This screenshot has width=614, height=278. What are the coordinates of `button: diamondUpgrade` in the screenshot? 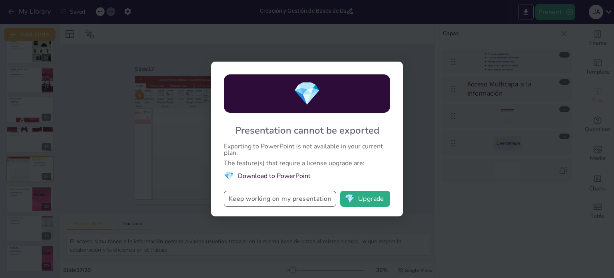 It's located at (365, 199).